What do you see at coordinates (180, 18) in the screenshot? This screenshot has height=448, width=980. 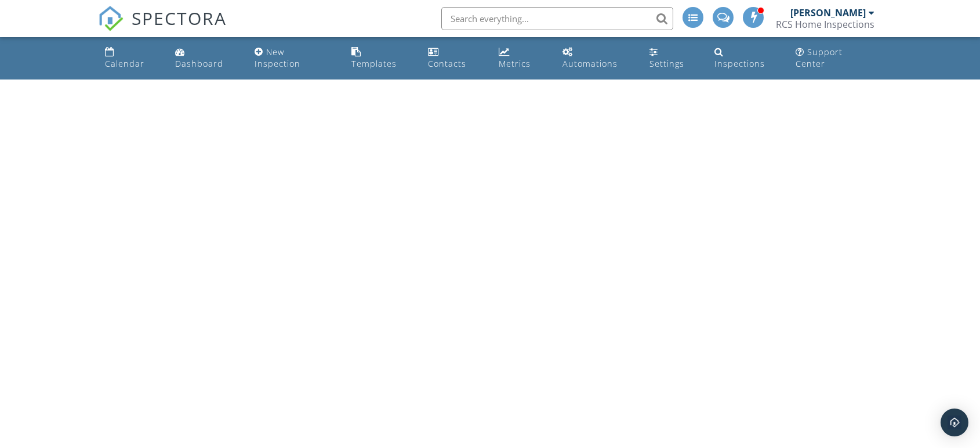 I see `span: SPECTORA` at bounding box center [180, 18].